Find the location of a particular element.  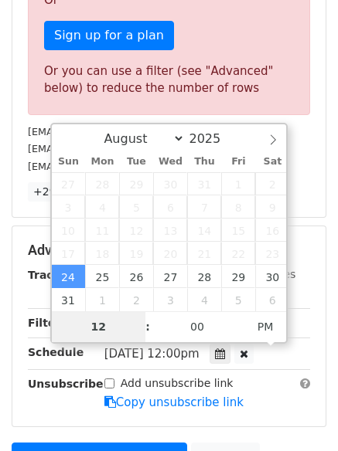

span: August 28, 2025 is located at coordinates (204, 277).